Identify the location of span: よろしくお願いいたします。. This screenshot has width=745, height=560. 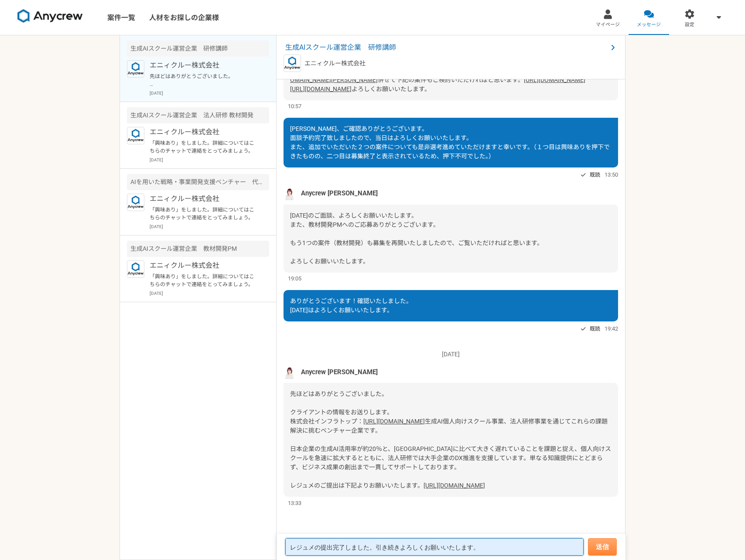
(391, 89).